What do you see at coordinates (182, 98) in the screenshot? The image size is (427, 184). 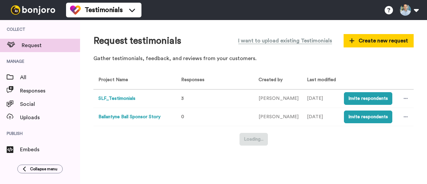 I see `span: 3` at bounding box center [182, 98].